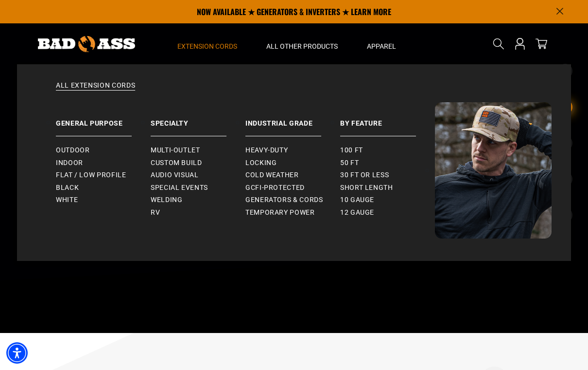  I want to click on span: 10 gauge, so click(358, 200).